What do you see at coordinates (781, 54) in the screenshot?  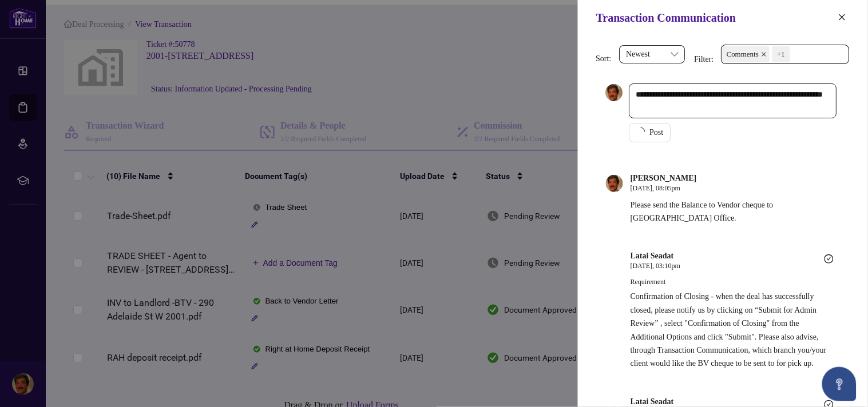 I see `div: +1` at bounding box center [781, 54].